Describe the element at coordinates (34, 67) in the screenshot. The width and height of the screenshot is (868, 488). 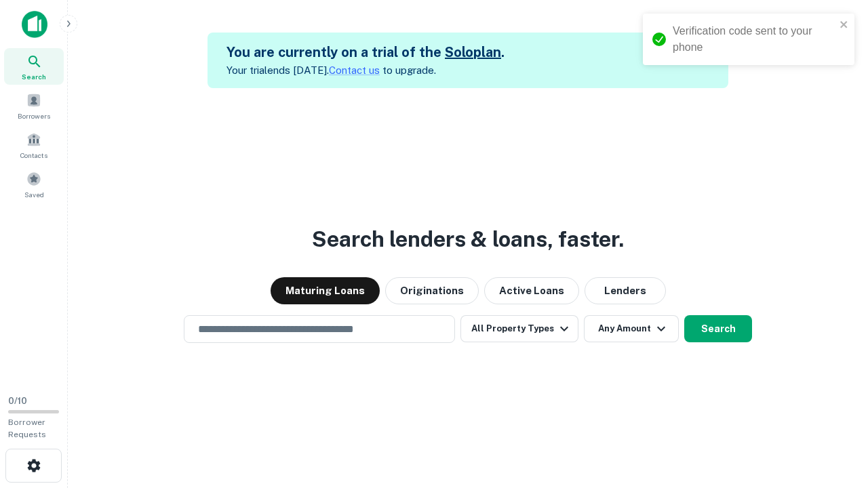
I see `div: Search` at that location.